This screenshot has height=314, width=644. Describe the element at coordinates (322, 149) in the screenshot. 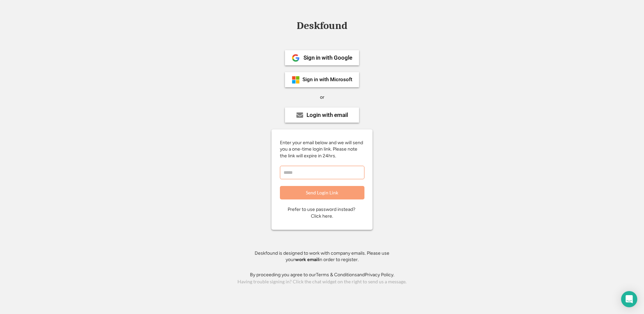

I see `div: Enter your email below and we will send you a one-time login link. Please note the link will expi...` at that location.